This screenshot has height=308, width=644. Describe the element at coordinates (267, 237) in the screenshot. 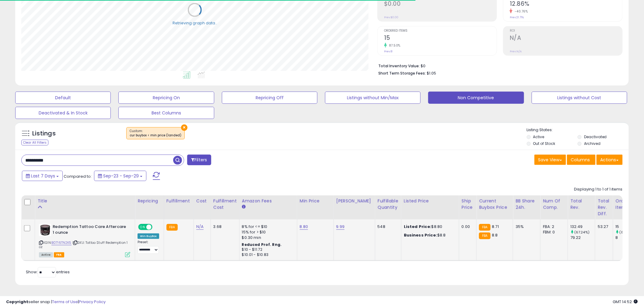

I see `div: $0.30 min` at that location.